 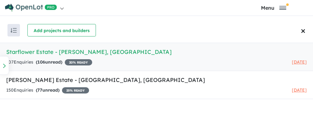 I want to click on div: 107 Enquir ies, so click(x=49, y=62).